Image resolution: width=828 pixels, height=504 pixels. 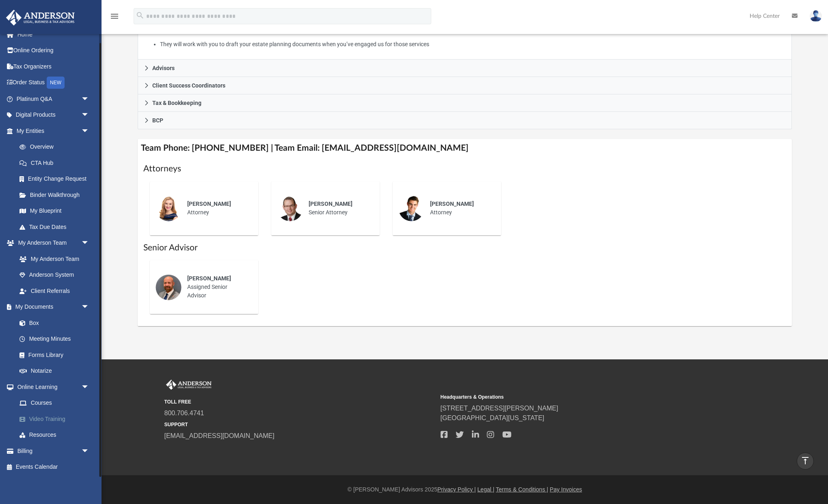 What do you see at coordinates (473, 44) in the screenshot?
I see `li: They will work with you to draft your estate planning documents when you’ve engaged us for those ...` at bounding box center [473, 44].